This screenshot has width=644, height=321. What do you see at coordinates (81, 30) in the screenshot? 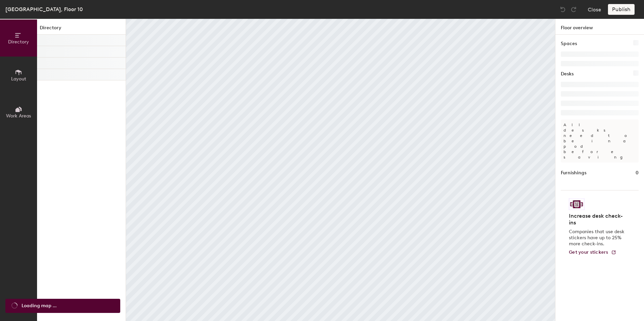
I see `h1: Directory` at bounding box center [81, 30].